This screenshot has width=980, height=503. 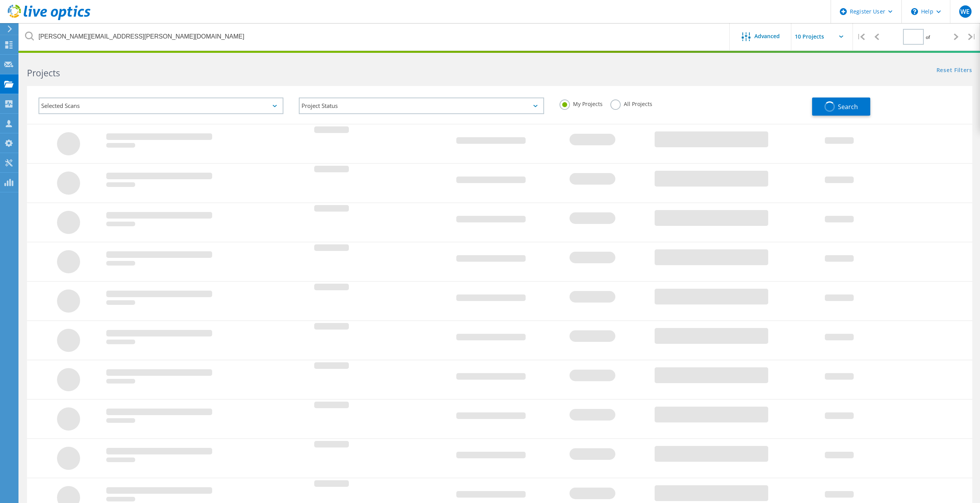 I want to click on svg: \n, so click(x=915, y=11).